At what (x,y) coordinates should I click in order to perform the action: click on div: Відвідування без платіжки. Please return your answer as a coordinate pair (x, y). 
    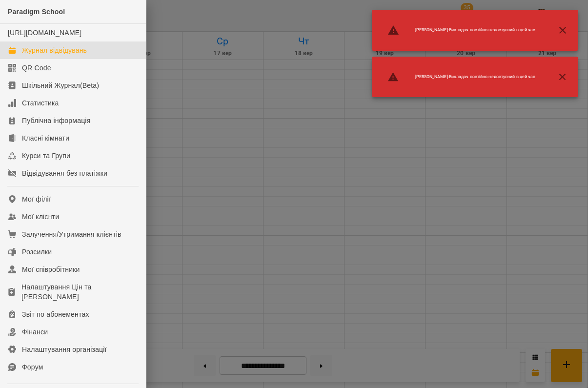
    Looking at the image, I should click on (64, 173).